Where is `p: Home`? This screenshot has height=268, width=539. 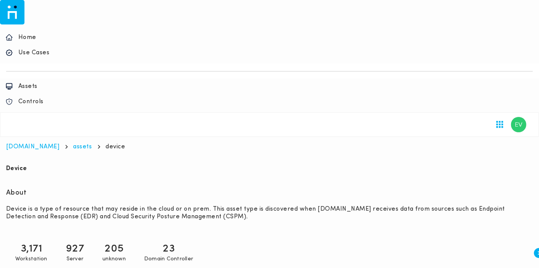 p: Home is located at coordinates (276, 37).